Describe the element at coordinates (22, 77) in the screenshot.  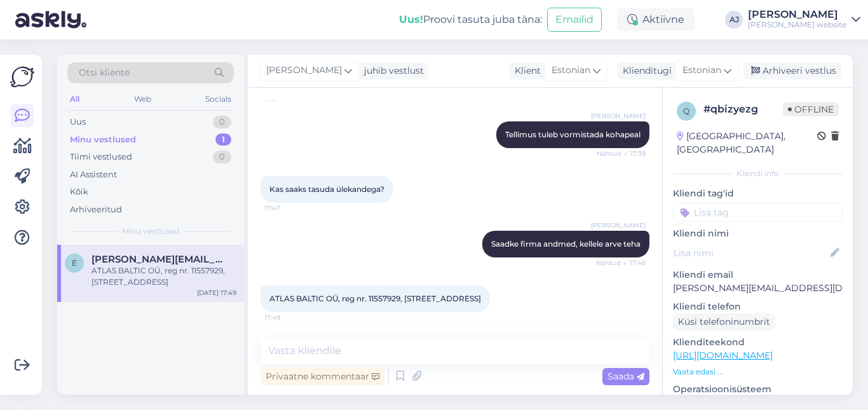
I see `img: Askly Logo` at that location.